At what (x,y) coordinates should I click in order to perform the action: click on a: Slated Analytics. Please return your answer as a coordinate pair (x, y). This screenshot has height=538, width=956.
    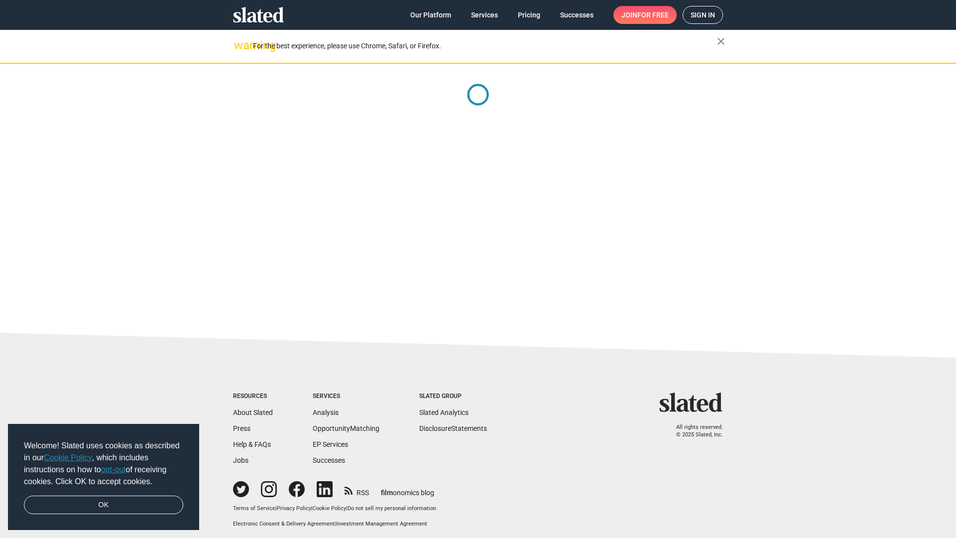
    Looking at the image, I should click on (444, 412).